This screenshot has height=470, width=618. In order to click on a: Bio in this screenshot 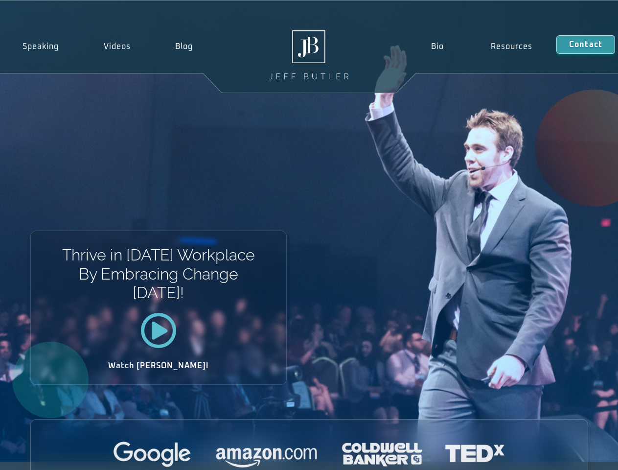, I will do `click(437, 47)`.